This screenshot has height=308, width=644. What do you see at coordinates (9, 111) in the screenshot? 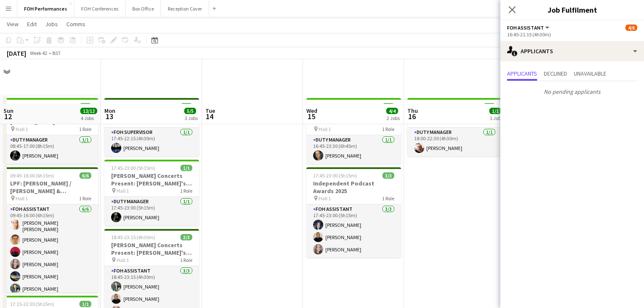
I see `span: Sun` at bounding box center [9, 111].